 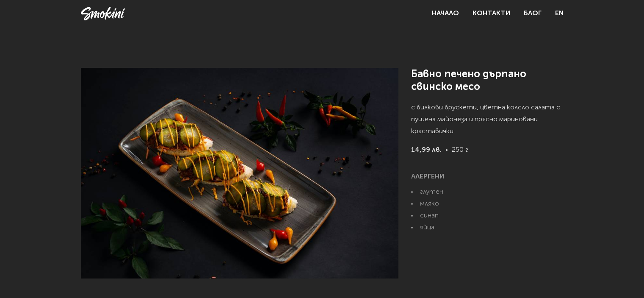 What do you see at coordinates (488, 177) in the screenshot?
I see `h6: АЛЕРГЕНИ` at bounding box center [488, 177].